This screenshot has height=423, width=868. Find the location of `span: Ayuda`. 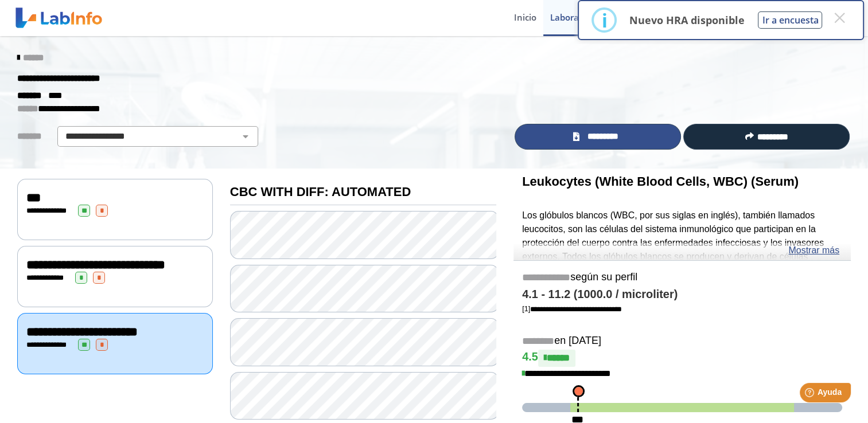

span: Ayuda is located at coordinates (63, 14).